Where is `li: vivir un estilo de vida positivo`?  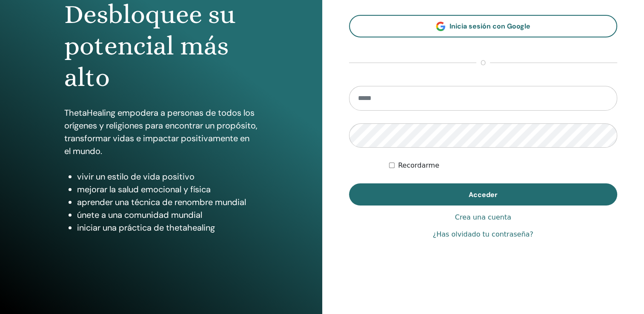
li: vivir un estilo de vida positivo is located at coordinates (167, 177).